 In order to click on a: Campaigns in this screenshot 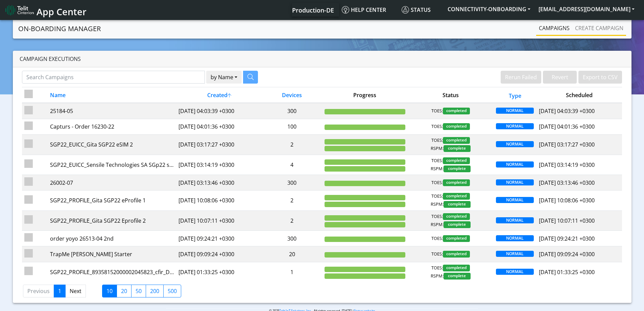, I will do `click(554, 28)`.